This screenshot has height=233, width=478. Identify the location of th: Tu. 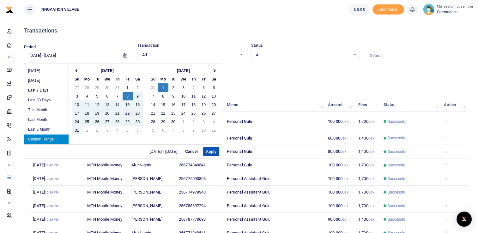
(173, 79).